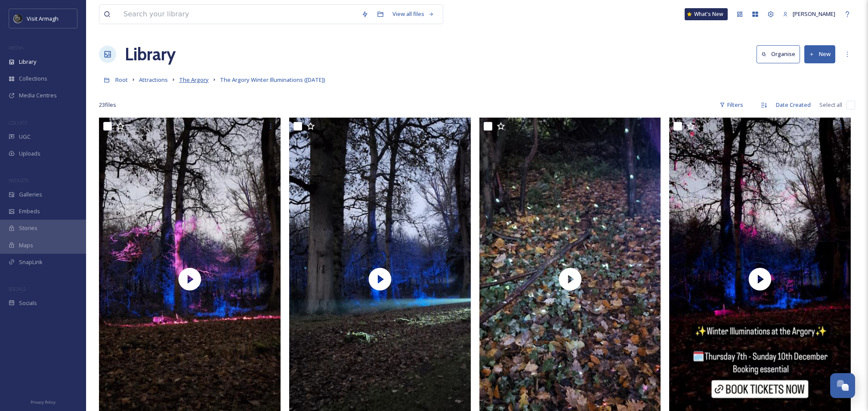 The height and width of the screenshot is (411, 868). I want to click on div: What's New, so click(706, 14).